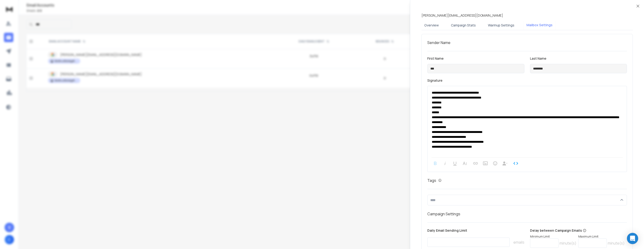 This screenshot has height=249, width=644. I want to click on button: Underline (Ctrl+U), so click(455, 164).